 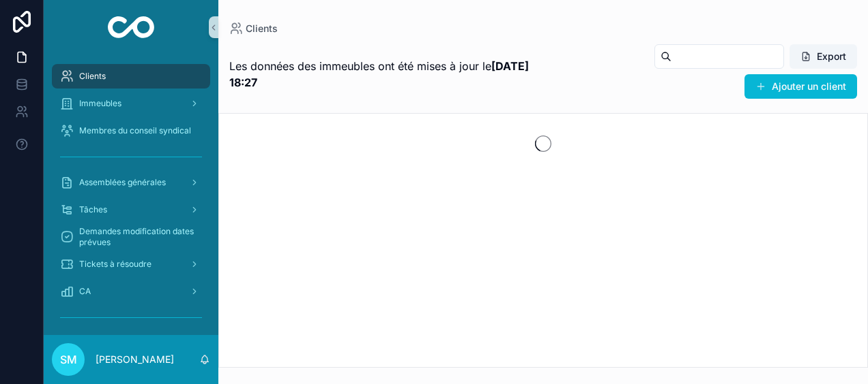 What do you see at coordinates (100, 103) in the screenshot?
I see `span: Immeubles` at bounding box center [100, 103].